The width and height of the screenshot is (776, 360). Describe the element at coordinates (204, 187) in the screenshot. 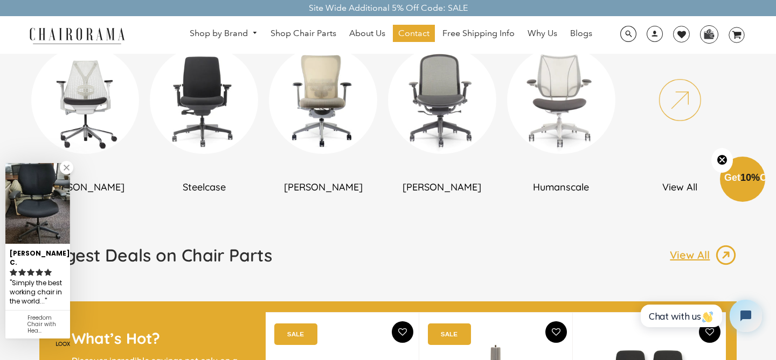

I see `h2: Steelcase` at that location.